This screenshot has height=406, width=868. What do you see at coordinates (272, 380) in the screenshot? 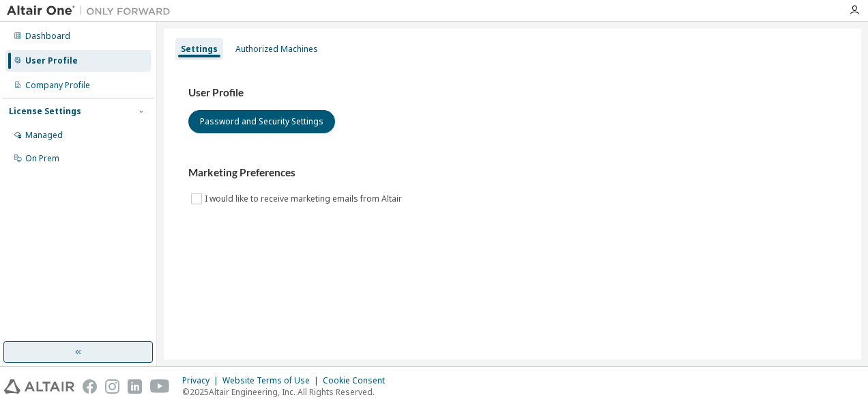
I see `div: Website Terms of Use` at bounding box center [272, 380].